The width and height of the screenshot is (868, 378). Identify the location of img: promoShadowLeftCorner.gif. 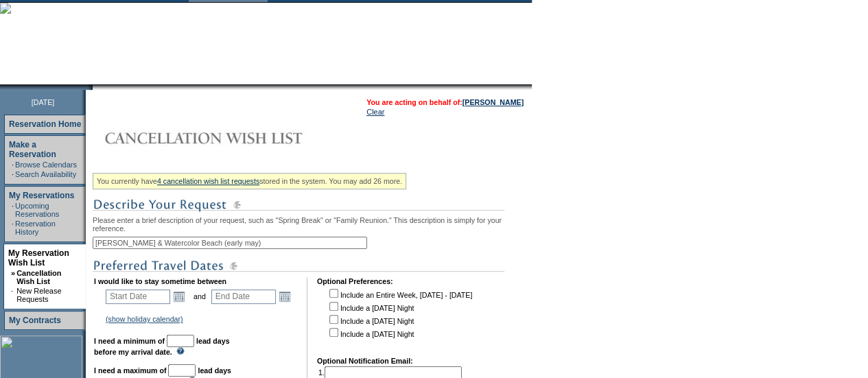
(90, 87).